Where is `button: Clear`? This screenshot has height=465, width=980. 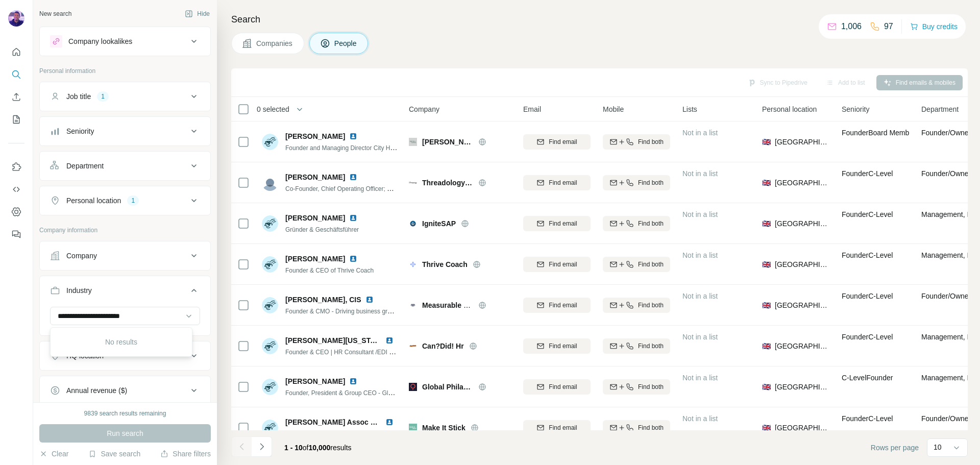
button: Clear is located at coordinates (54, 454).